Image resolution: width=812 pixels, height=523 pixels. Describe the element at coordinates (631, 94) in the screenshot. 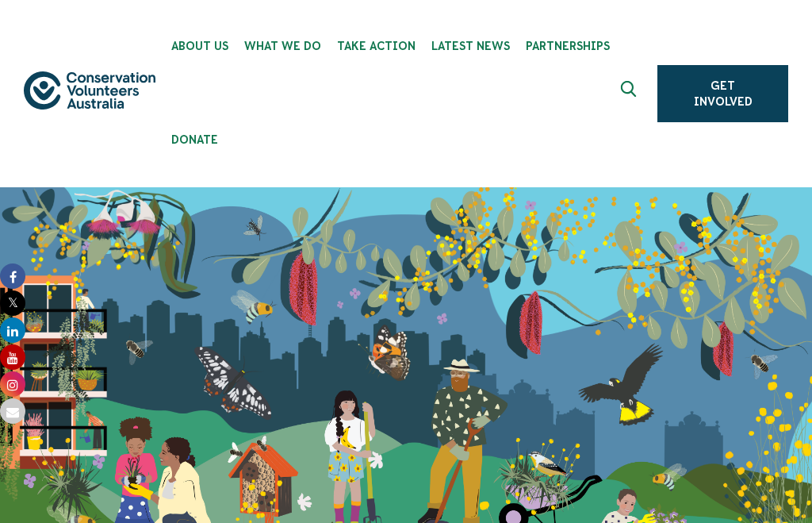

I see `span: Expand search box` at that location.